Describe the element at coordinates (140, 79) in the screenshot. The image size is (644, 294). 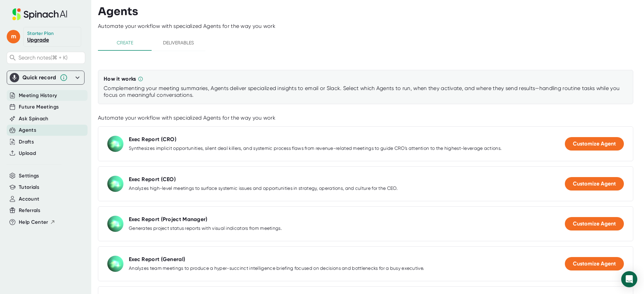
I see `svg: Complementing your meeting summaries, Agents deliver specialized insights to email or Slack. Sele...` at that location.